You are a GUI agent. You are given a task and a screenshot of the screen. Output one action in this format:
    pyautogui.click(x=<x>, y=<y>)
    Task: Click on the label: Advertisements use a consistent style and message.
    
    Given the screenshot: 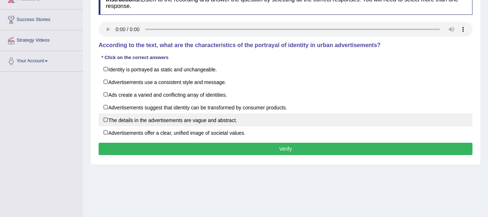 What is the action you would take?
    pyautogui.click(x=286, y=82)
    